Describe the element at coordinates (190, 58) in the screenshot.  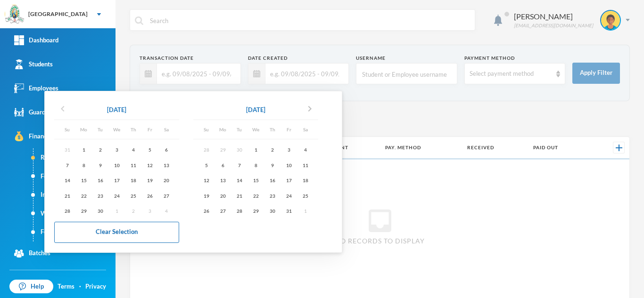
I see `div: Transaction Date` at that location.